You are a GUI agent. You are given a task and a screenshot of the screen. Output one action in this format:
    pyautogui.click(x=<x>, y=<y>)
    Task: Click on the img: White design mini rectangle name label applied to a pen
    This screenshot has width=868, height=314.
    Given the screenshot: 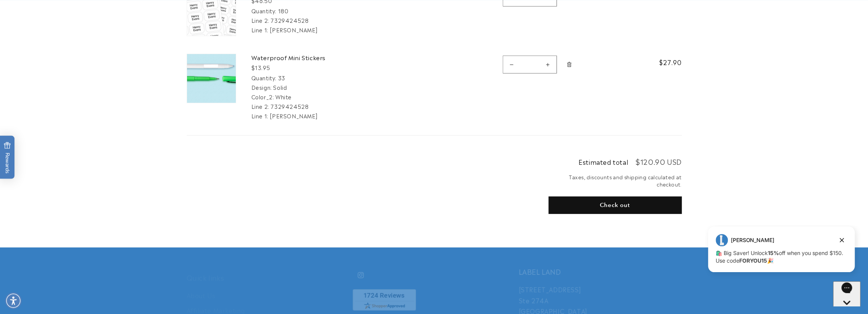 What is the action you would take?
    pyautogui.click(x=211, y=79)
    